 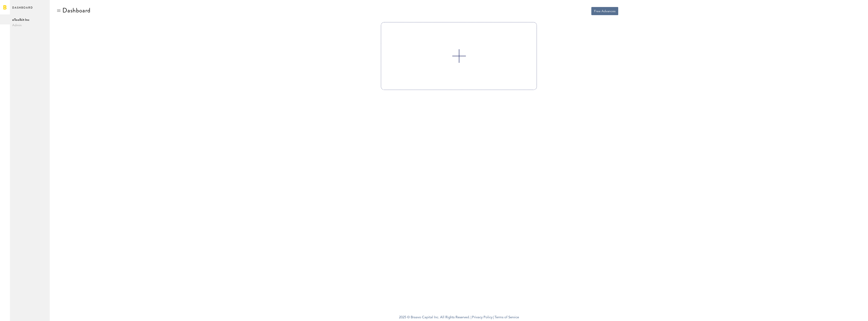 What do you see at coordinates (30, 20) in the screenshot?
I see `span: eToolkit Inc` at bounding box center [30, 20].